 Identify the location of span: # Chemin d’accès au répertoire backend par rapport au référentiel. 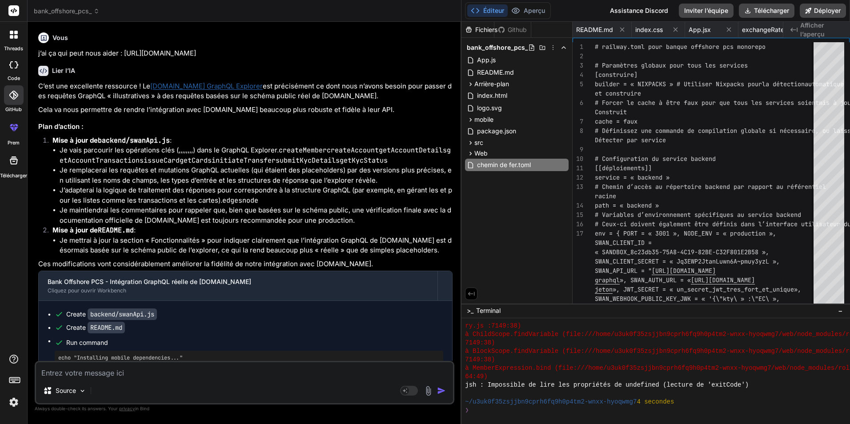
(711, 187).